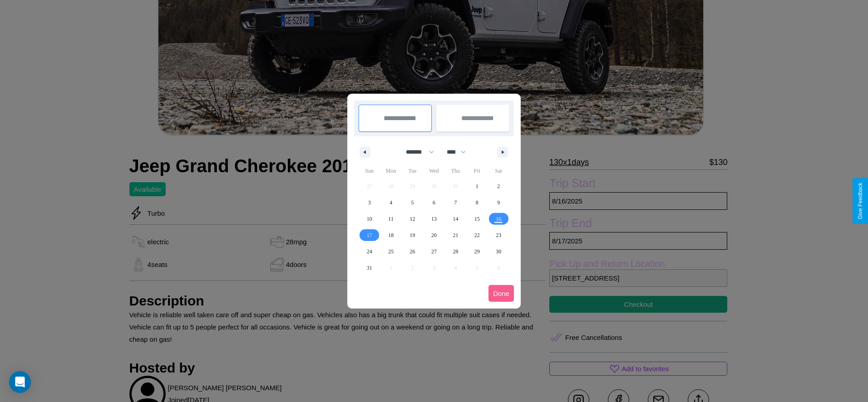  What do you see at coordinates (413, 235) in the screenshot?
I see `span: 19` at bounding box center [413, 235].